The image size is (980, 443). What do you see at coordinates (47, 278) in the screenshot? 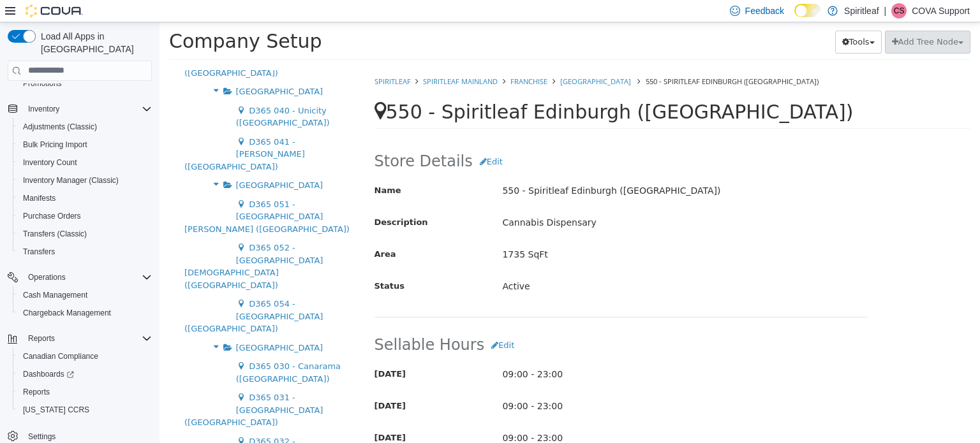
I see `span: Operations` at bounding box center [47, 278].